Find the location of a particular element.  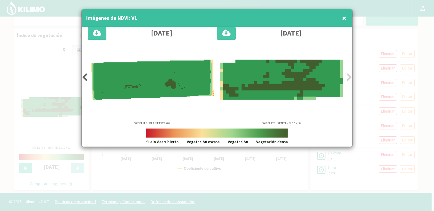

p: Satélite: Planet is located at coordinates (152, 123).